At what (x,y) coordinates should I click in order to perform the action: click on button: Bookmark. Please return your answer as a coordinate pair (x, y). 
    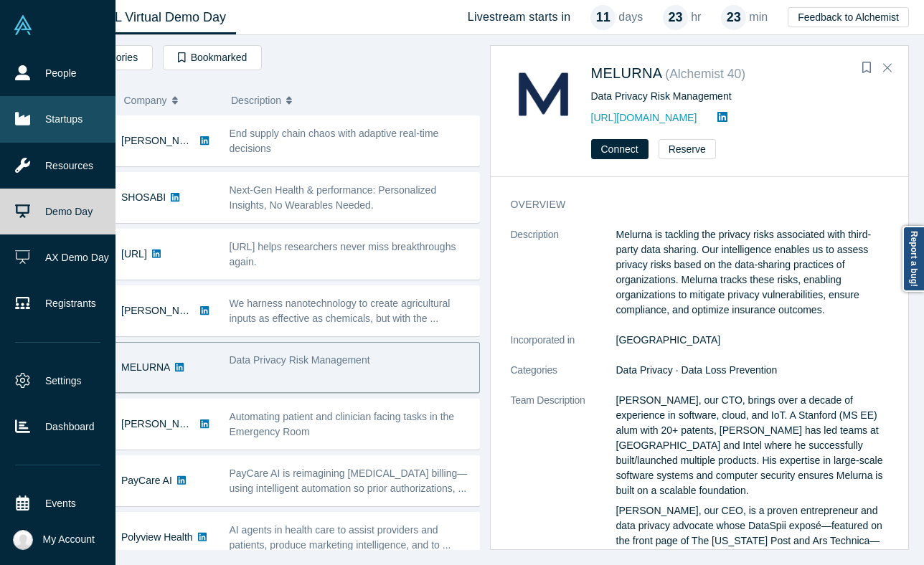
    Looking at the image, I should click on (867, 68).